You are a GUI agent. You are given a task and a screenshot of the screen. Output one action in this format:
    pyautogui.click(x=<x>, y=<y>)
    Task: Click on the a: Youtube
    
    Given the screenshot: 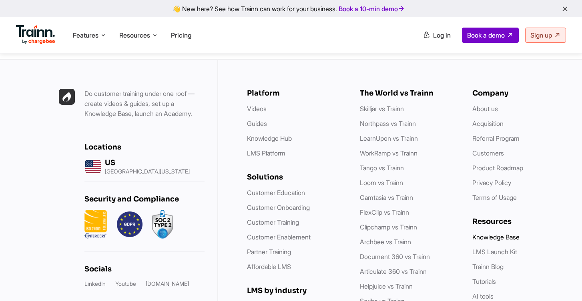 What is the action you would take?
    pyautogui.click(x=126, y=284)
    